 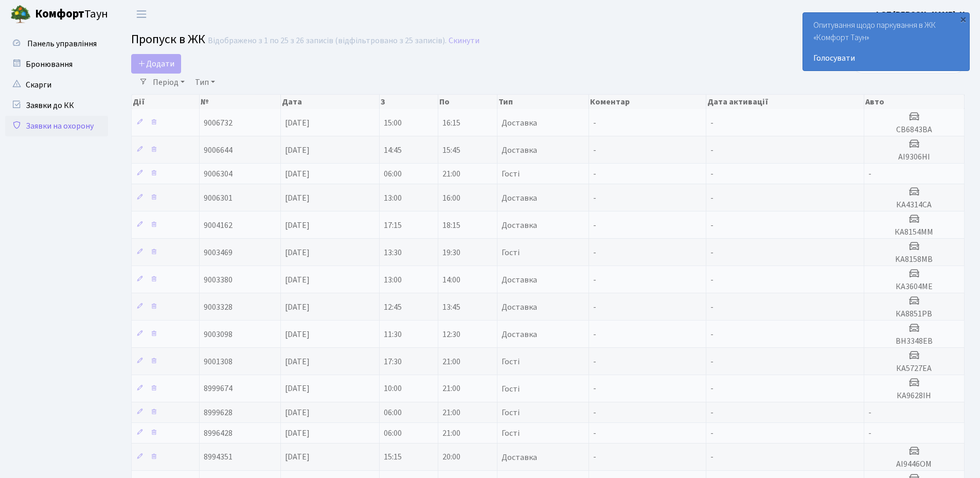 I want to click on h5: АІ9446ОМ, so click(x=914, y=464).